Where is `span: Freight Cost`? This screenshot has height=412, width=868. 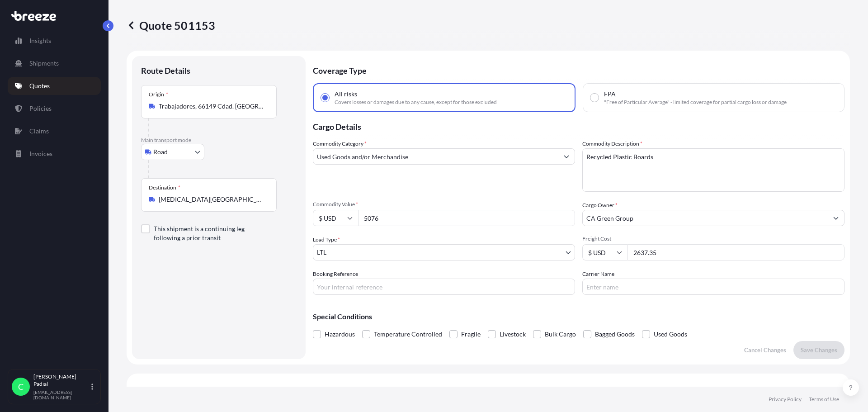
span: Freight Cost is located at coordinates (714, 239).